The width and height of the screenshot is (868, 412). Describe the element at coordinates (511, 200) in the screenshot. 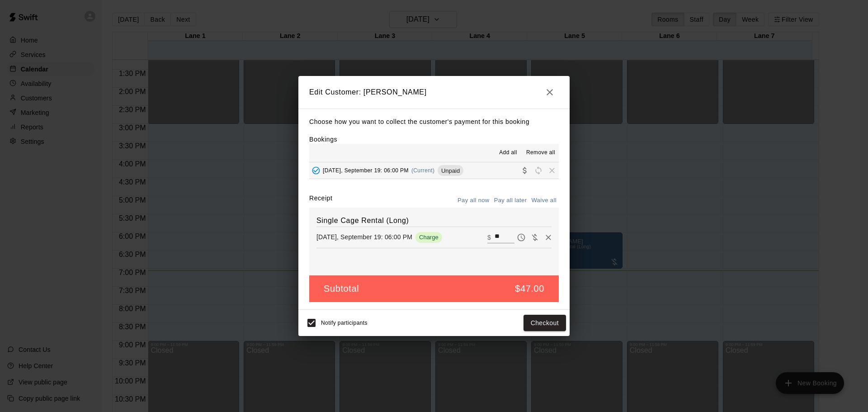

I see `button: Pay all later` at that location.